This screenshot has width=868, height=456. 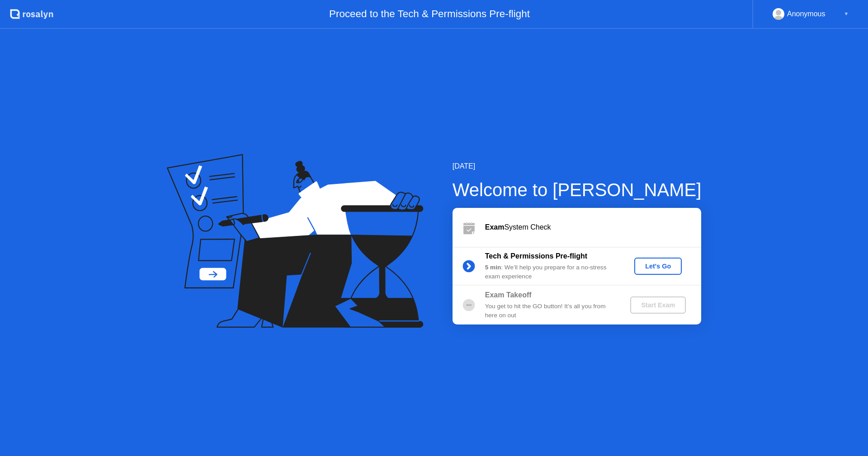 I want to click on div: Start Exam, so click(x=658, y=305).